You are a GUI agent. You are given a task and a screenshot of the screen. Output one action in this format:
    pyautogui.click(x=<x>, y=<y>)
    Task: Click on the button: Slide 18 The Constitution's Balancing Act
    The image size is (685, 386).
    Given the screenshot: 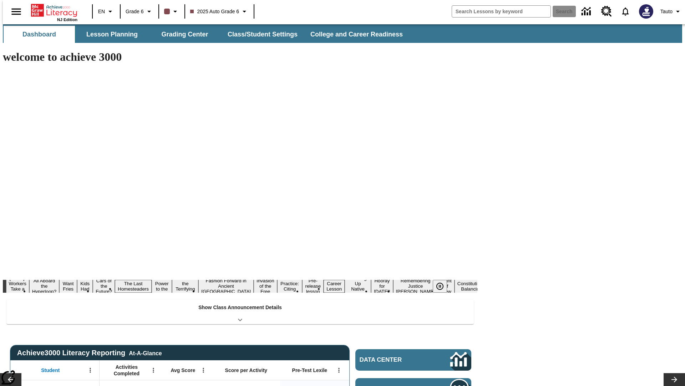 What is the action you would take?
    pyautogui.click(x=472, y=286)
    